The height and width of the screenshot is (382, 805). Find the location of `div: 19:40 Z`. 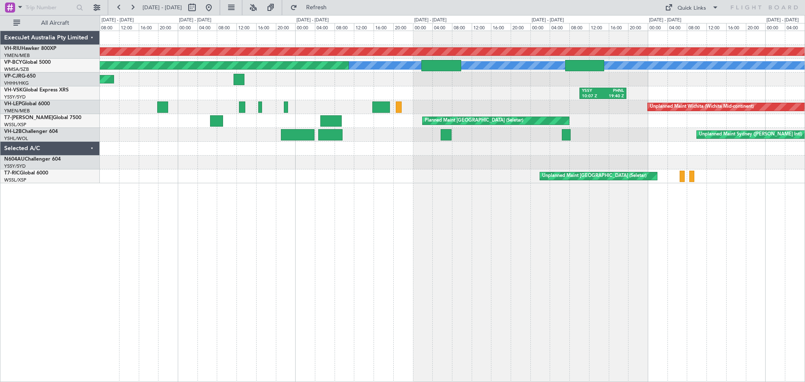

div: 19:40 Z is located at coordinates (614, 96).